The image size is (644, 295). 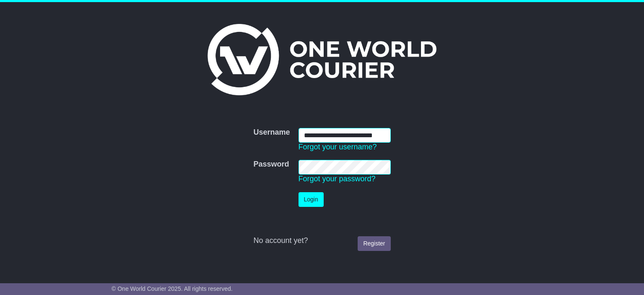 What do you see at coordinates (337, 147) in the screenshot?
I see `a: Forgot your username?` at bounding box center [337, 147].